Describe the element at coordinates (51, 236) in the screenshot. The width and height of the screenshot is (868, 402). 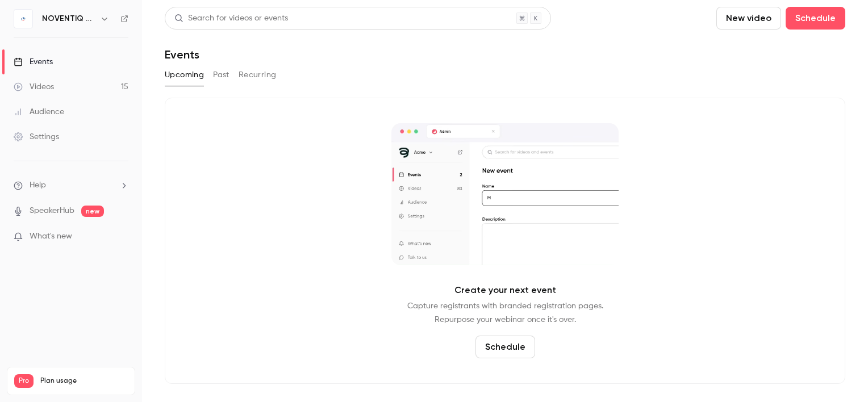
I see `span: What's new` at that location.